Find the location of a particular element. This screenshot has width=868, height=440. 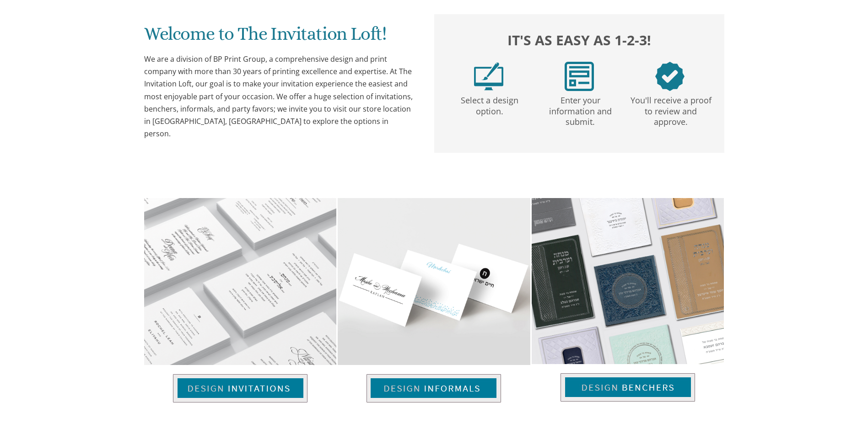

h1: Welcome to The Invitation Loft! is located at coordinates (280, 37).